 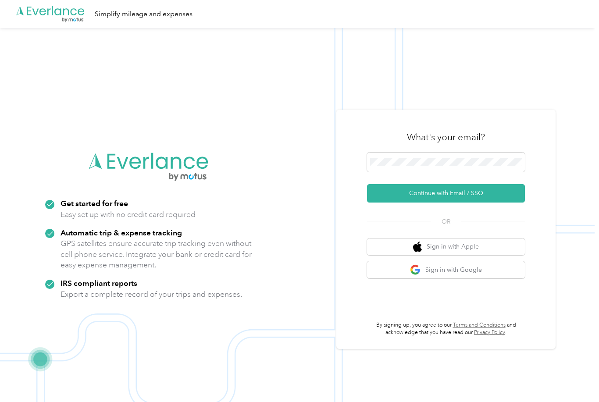 I want to click on h3: What's your email?, so click(x=446, y=137).